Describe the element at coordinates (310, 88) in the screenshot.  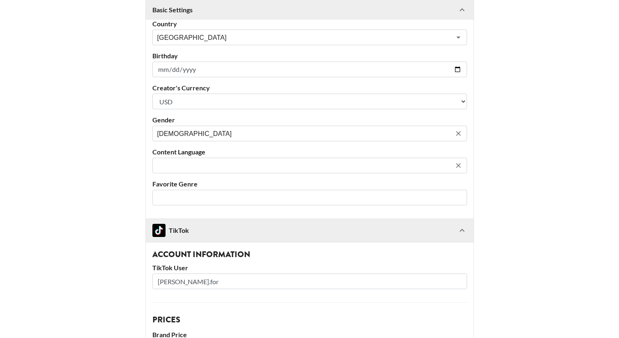
I see `label: Creator's Currency` at that location.